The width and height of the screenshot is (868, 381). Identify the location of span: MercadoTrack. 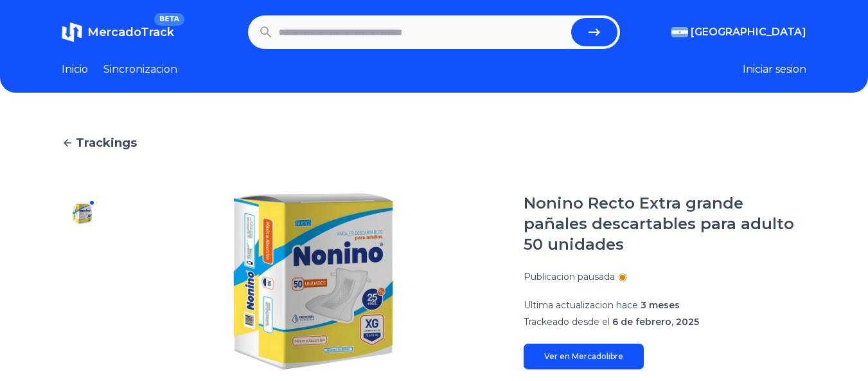
(130, 32).